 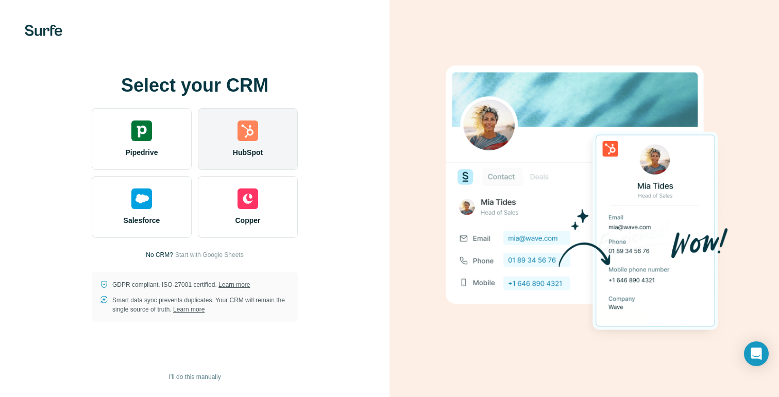 I want to click on span: Copper, so click(x=248, y=221).